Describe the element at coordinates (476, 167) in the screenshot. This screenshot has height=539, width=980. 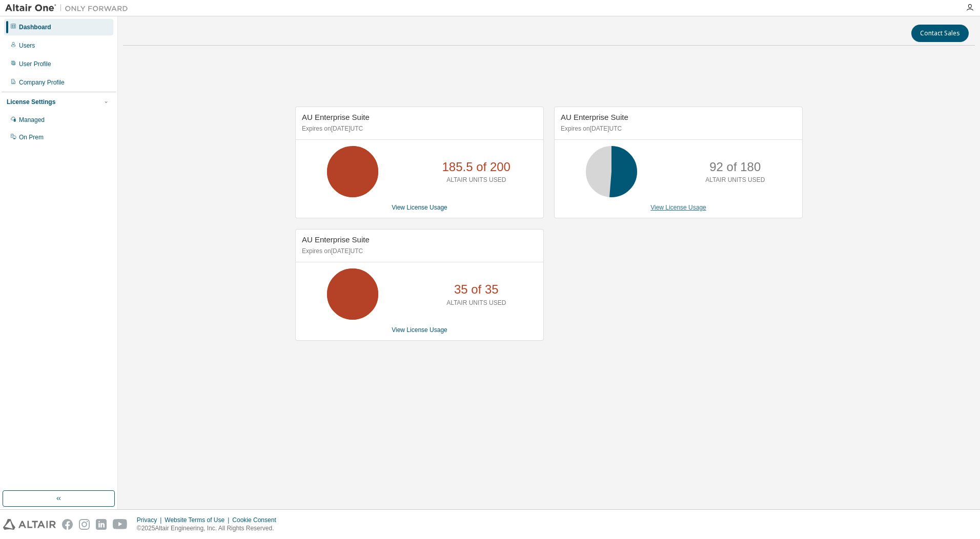
I see `p: 185.5 of 200` at that location.